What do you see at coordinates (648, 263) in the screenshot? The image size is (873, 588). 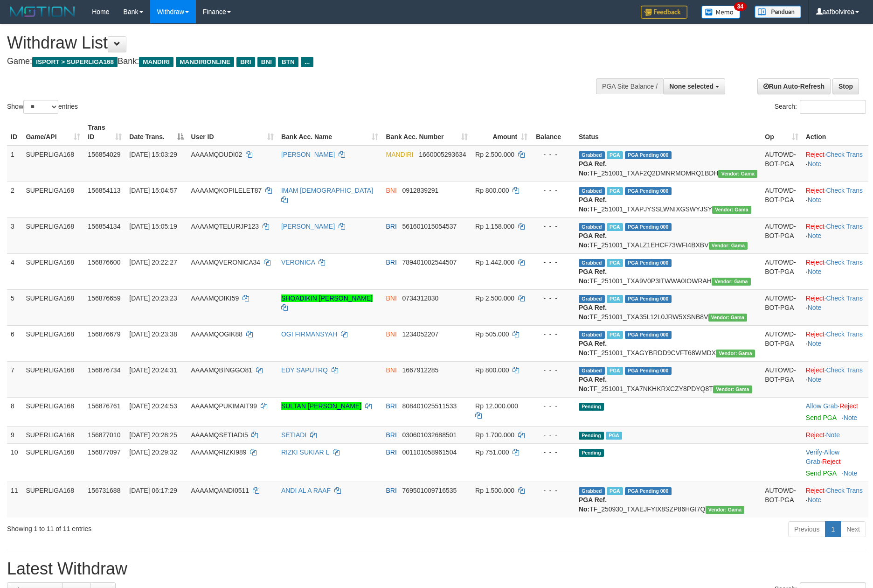 I see `span: PGA Pending` at bounding box center [648, 263].